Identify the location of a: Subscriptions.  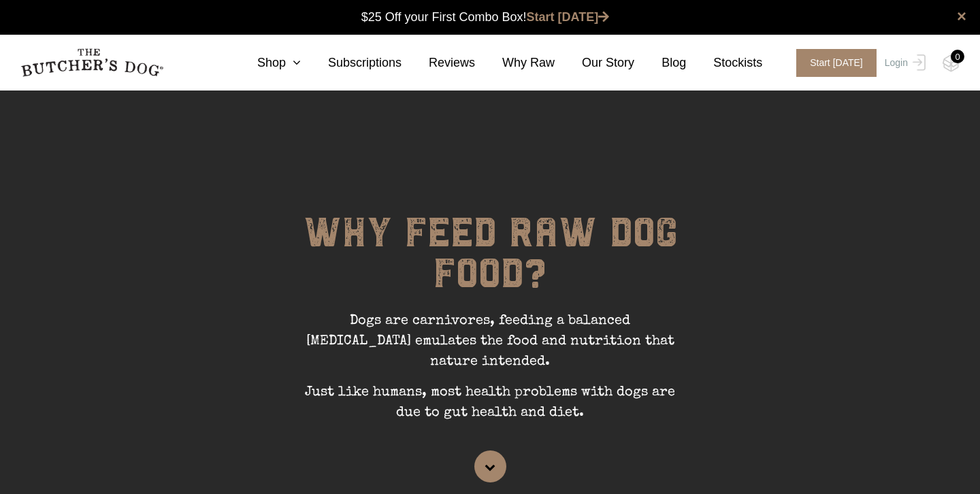
(351, 63).